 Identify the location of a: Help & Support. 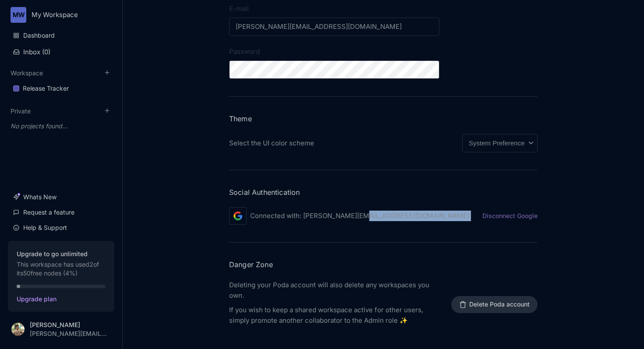
(61, 227).